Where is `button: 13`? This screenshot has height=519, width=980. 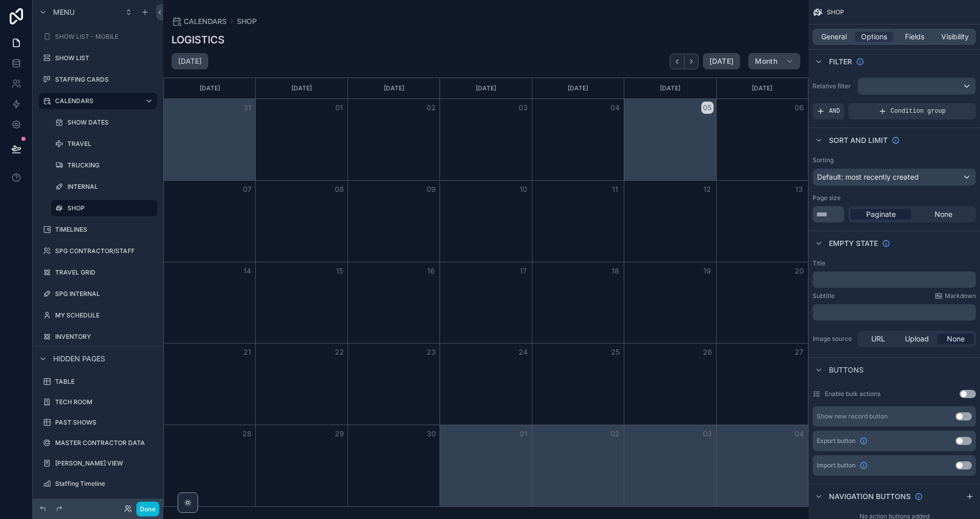 button: 13 is located at coordinates (800, 189).